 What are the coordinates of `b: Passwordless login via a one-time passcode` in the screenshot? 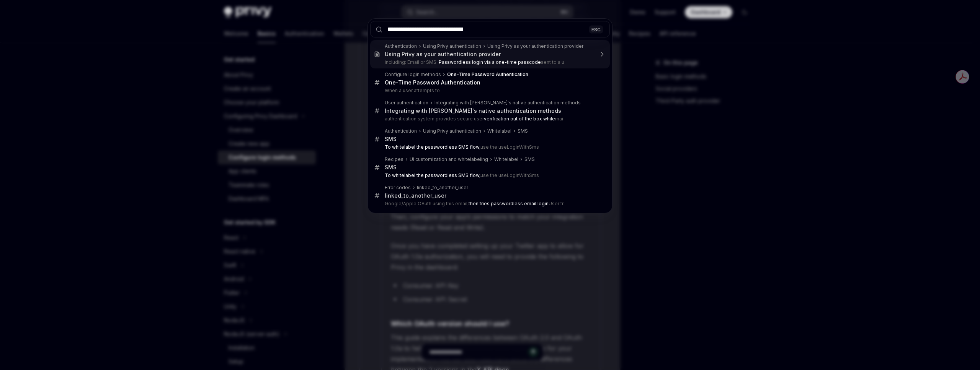 It's located at (490, 62).